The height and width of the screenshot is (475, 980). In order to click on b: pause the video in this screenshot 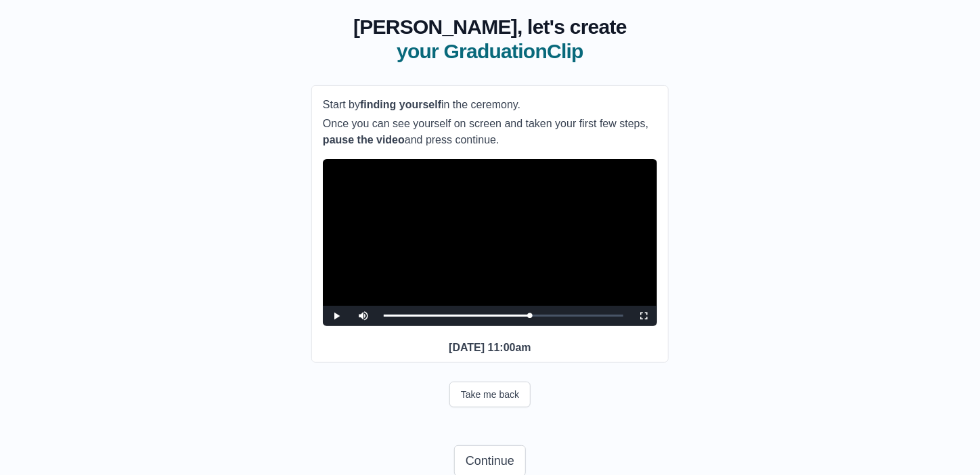, I will do `click(363, 139)`.